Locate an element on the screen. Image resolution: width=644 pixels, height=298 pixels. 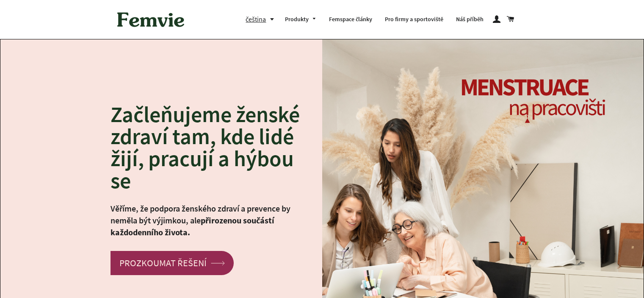
button: čeština is located at coordinates (262, 19).